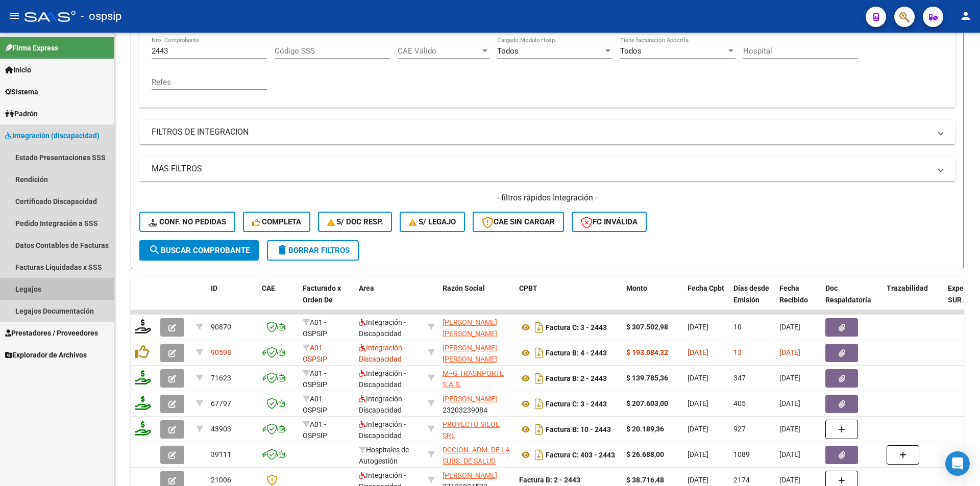  What do you see at coordinates (518, 222) in the screenshot?
I see `span: CAE SIN CARGAR` at bounding box center [518, 222].